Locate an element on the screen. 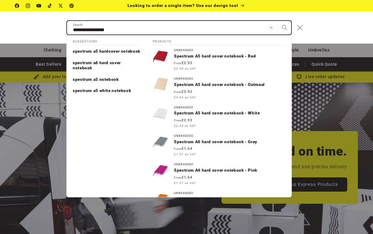 This screenshot has width=373, height=234. a: spectrum a6 hard cover notebook is located at coordinates (107, 65).